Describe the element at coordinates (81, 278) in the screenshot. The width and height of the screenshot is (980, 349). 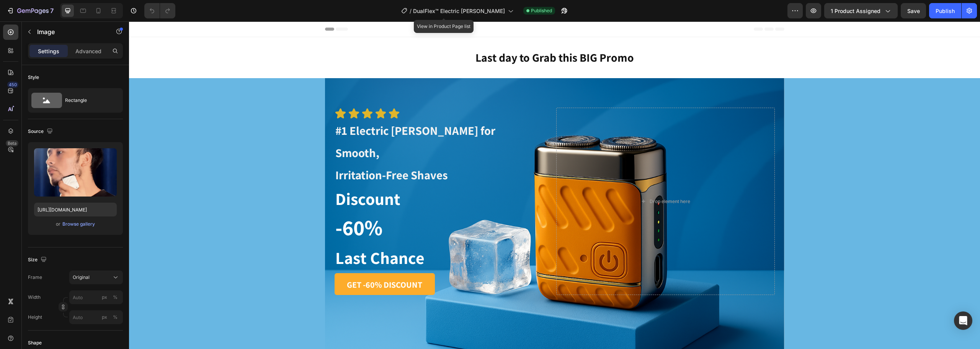
I see `span: Original` at that location.